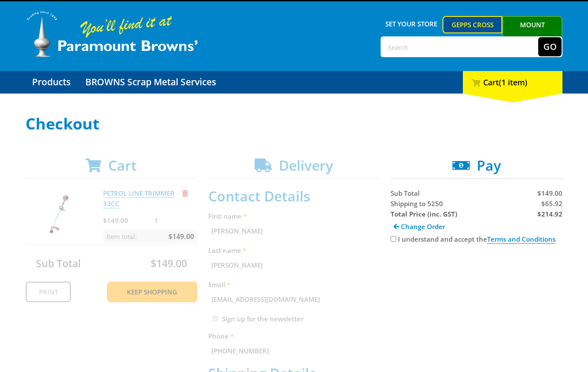  Describe the element at coordinates (419, 226) in the screenshot. I see `a: Change Order` at that location.